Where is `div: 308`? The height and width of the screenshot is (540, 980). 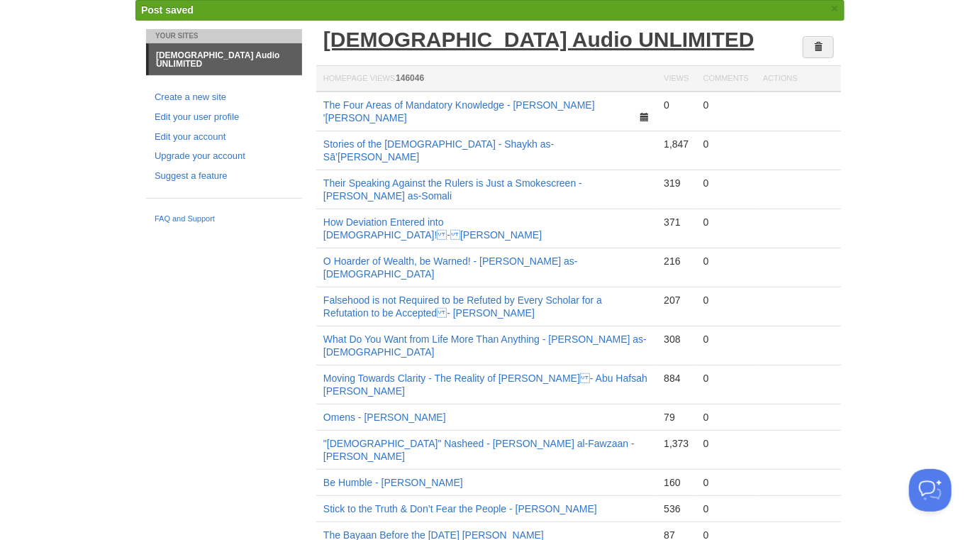
div: 308 is located at coordinates (676, 340).